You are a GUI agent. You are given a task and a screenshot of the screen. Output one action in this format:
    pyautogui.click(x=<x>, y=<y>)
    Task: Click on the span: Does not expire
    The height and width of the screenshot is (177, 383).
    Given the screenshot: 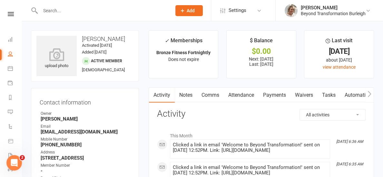 What is the action you would take?
    pyautogui.click(x=183, y=59)
    